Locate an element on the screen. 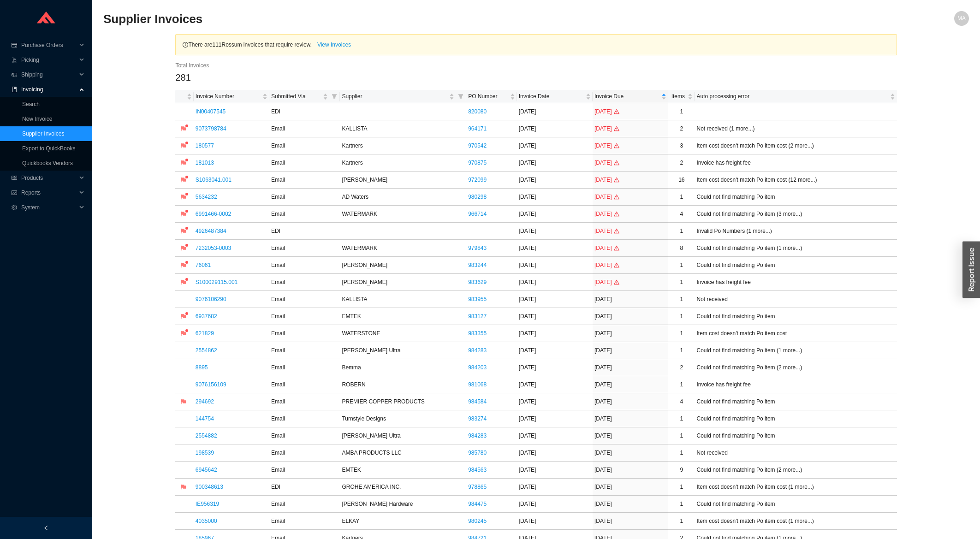 This screenshot has width=980, height=539. a: 984475 is located at coordinates (478, 504).